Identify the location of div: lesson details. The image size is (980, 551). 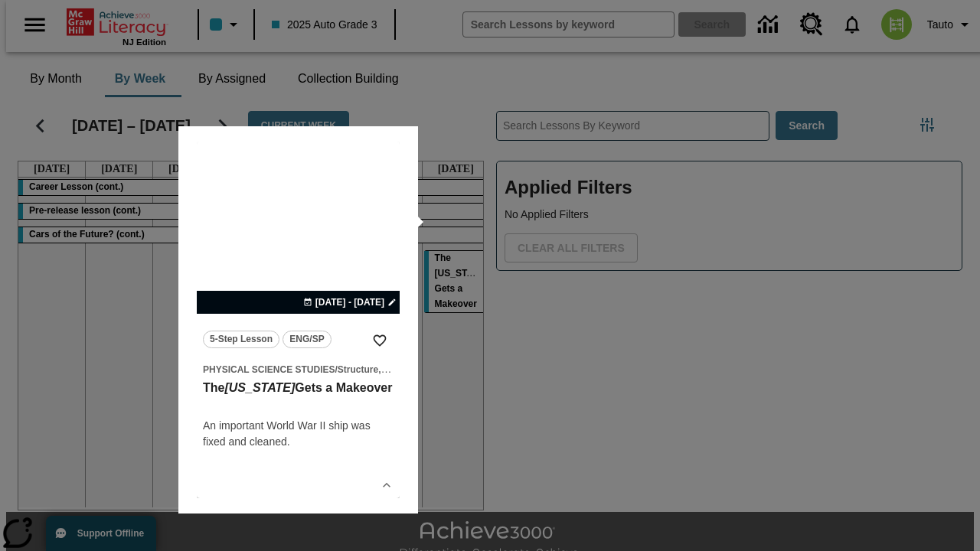
(298, 320).